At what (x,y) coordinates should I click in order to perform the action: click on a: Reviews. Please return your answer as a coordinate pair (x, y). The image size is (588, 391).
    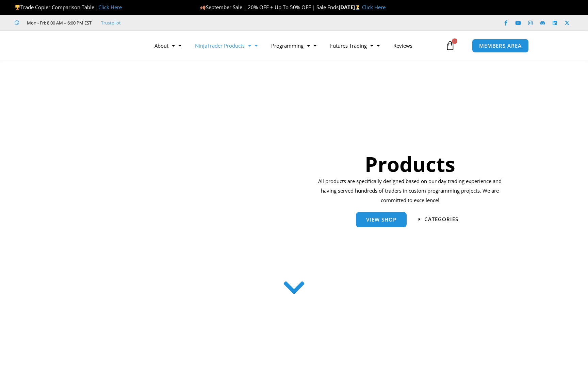
    Looking at the image, I should click on (403, 45).